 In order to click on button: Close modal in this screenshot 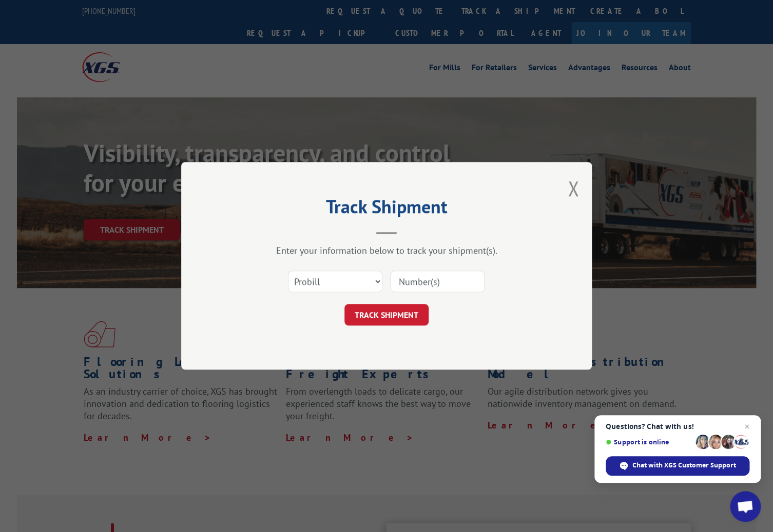, I will do `click(574, 188)`.